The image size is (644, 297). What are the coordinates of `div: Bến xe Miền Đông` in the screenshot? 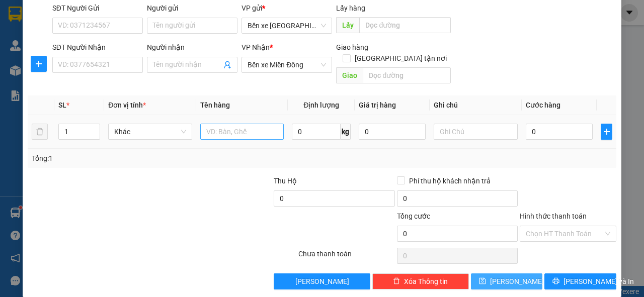 It's located at (158, 20).